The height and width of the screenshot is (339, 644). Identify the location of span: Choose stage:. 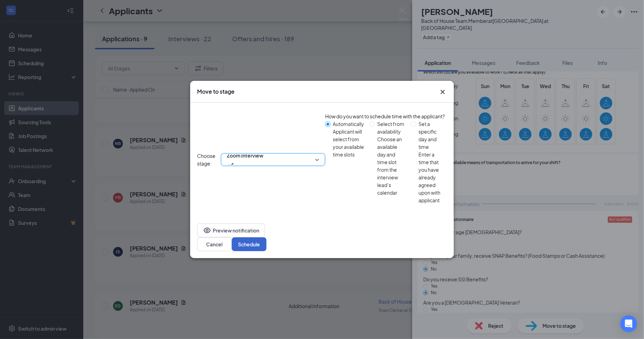
(206, 160).